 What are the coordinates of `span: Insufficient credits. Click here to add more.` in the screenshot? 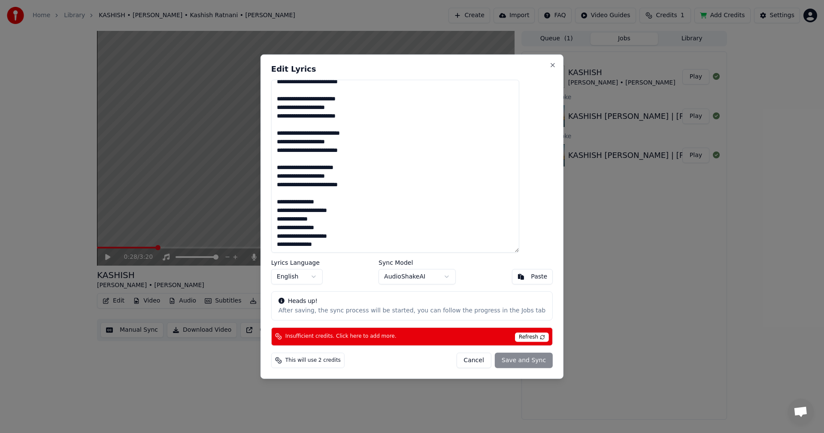 It's located at (341, 336).